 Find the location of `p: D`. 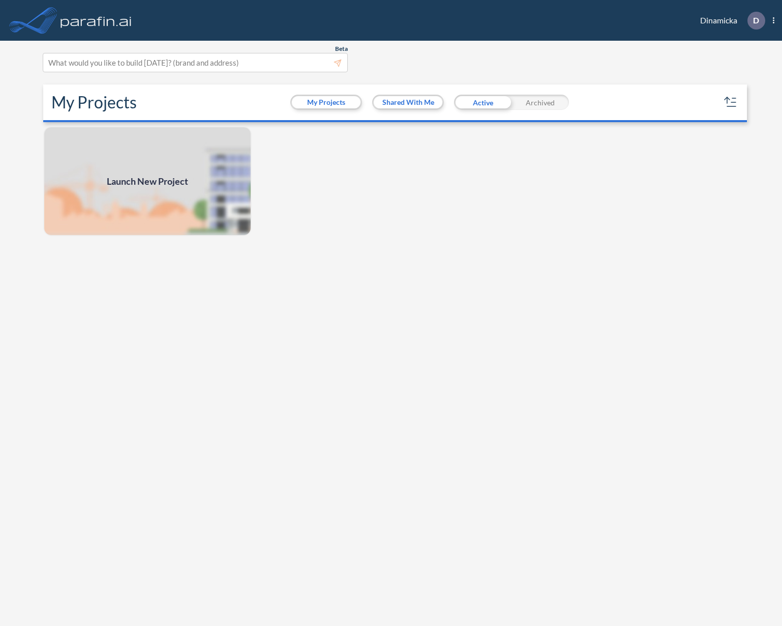

p: D is located at coordinates (757, 20).